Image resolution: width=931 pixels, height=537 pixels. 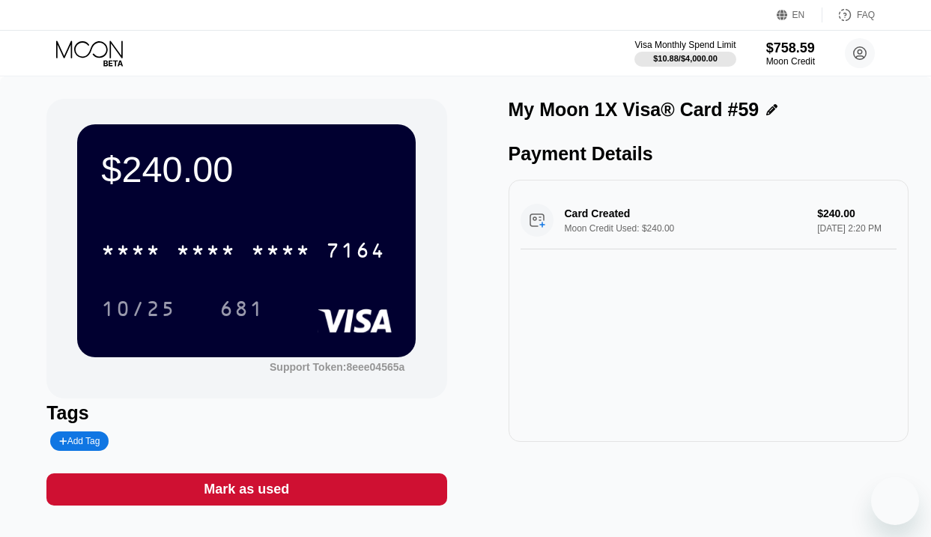 I want to click on div: $10.88 / $4,000.00, so click(x=685, y=58).